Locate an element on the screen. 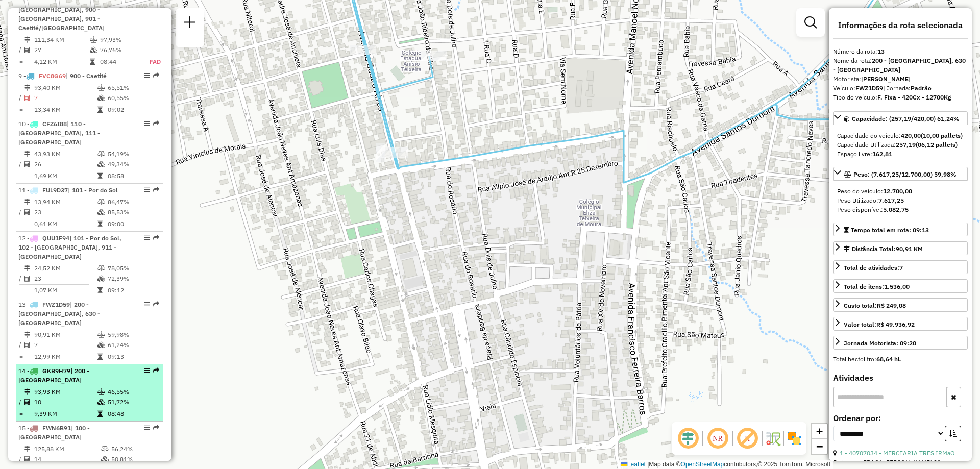 The width and height of the screenshot is (980, 469). td: 72,39% is located at coordinates (133, 279).